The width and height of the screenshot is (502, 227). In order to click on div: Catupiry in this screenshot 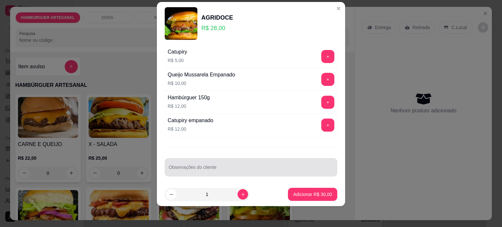, I will do `click(177, 52)`.